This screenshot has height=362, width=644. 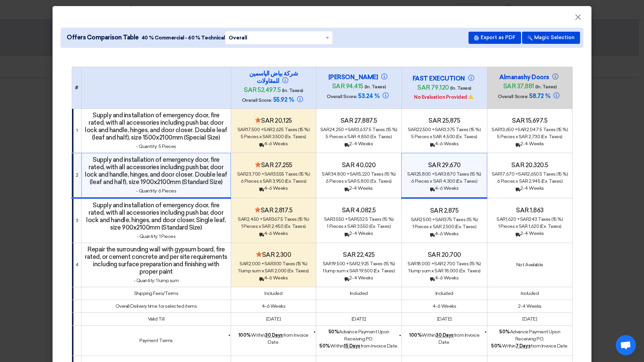 I want to click on span: sar 5,800, so click(x=359, y=181).